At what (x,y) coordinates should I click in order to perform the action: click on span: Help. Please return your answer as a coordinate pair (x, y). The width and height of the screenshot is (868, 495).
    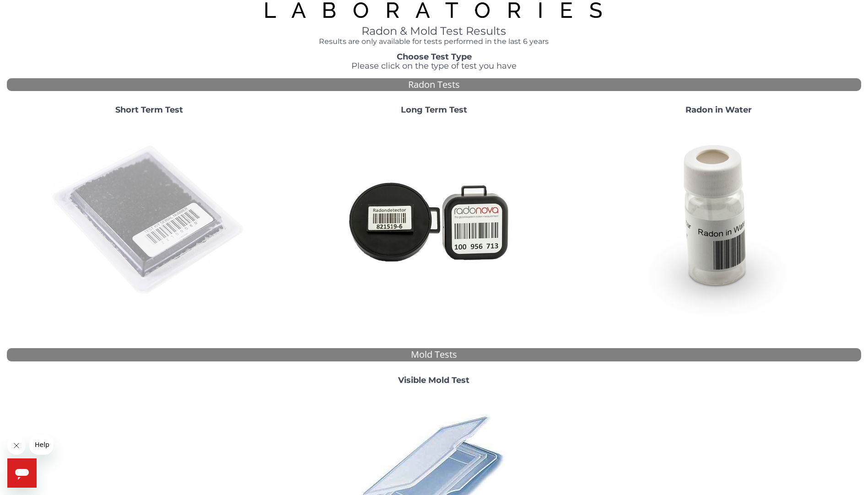
    Looking at the image, I should click on (13, 10).